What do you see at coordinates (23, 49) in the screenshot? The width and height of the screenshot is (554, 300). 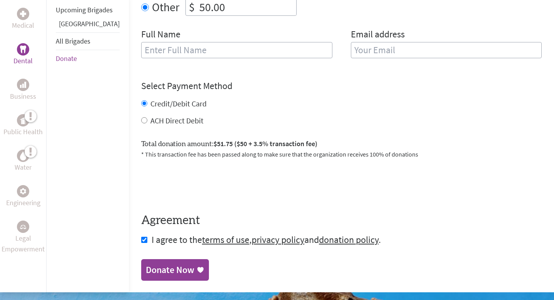 I see `img: Dental` at bounding box center [23, 49].